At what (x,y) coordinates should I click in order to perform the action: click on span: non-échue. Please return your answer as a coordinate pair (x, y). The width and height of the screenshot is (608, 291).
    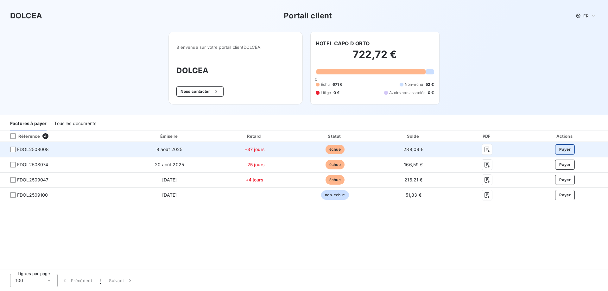
    Looking at the image, I should click on (335, 195).